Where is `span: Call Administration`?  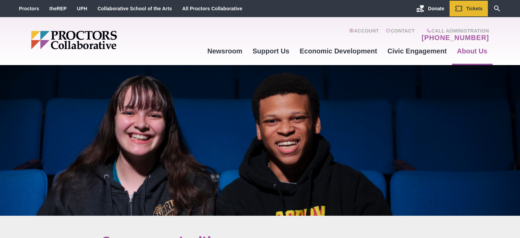 span: Call Administration is located at coordinates (454, 31).